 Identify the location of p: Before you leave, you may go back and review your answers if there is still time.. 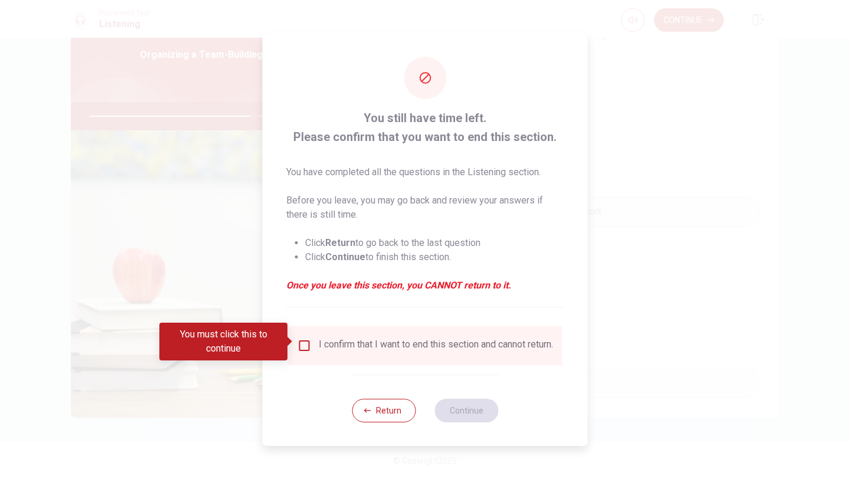
(425, 208).